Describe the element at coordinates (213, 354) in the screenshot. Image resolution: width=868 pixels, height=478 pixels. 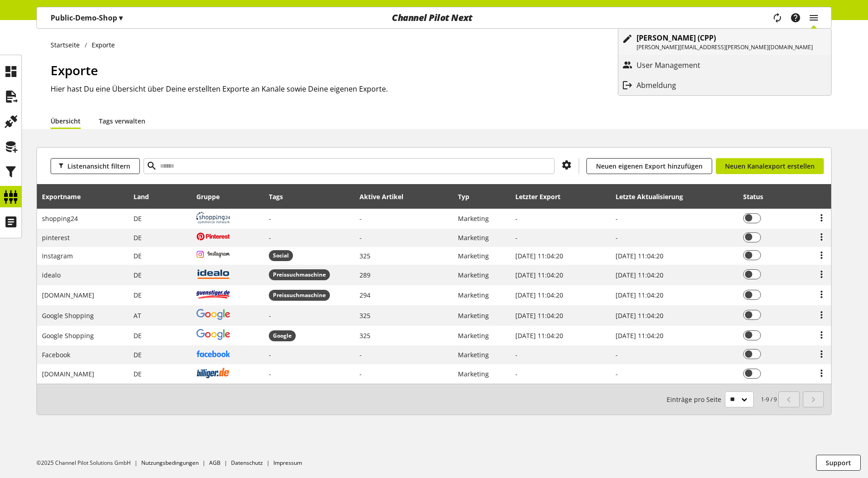
I see `img: facebook` at that location.